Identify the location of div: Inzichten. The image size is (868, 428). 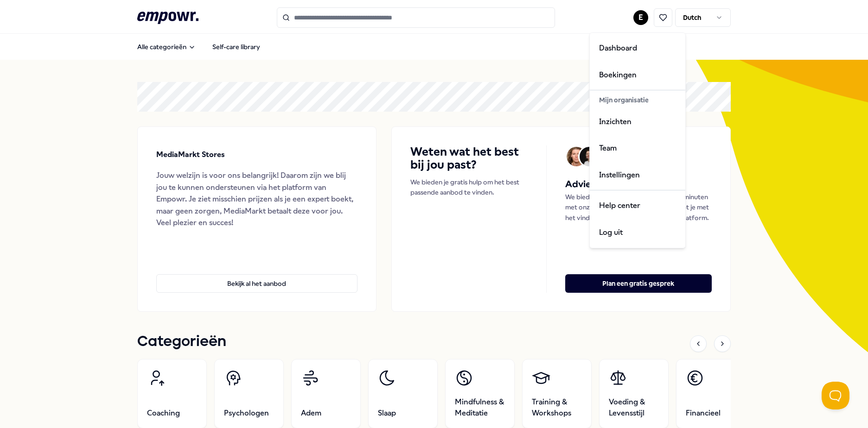
(637, 122).